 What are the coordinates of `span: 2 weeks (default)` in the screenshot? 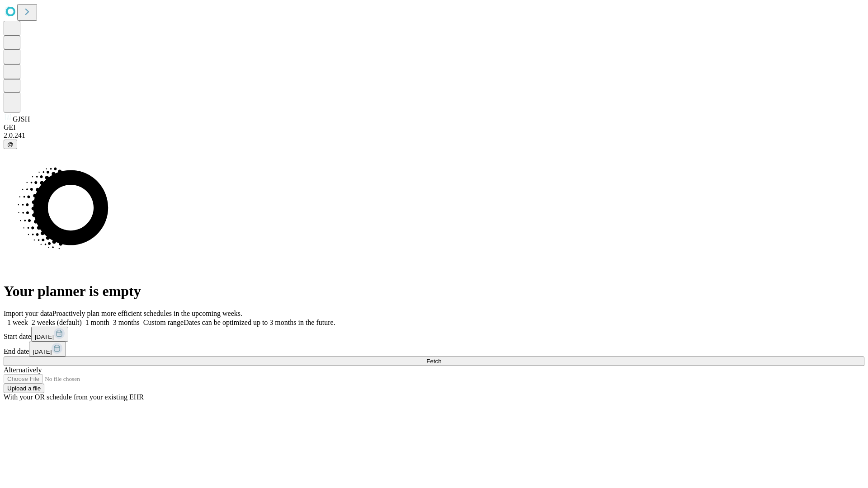 It's located at (57, 322).